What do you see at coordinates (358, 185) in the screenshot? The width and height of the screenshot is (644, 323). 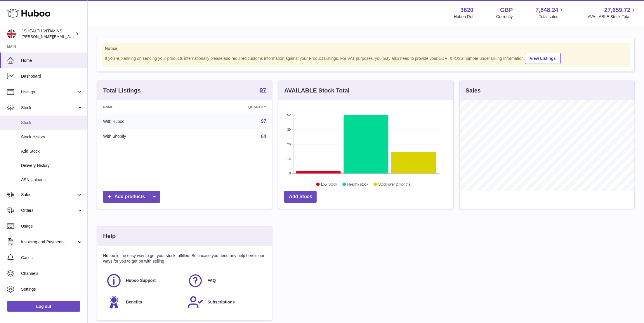 I see `text: Healthy stock` at bounding box center [358, 185].